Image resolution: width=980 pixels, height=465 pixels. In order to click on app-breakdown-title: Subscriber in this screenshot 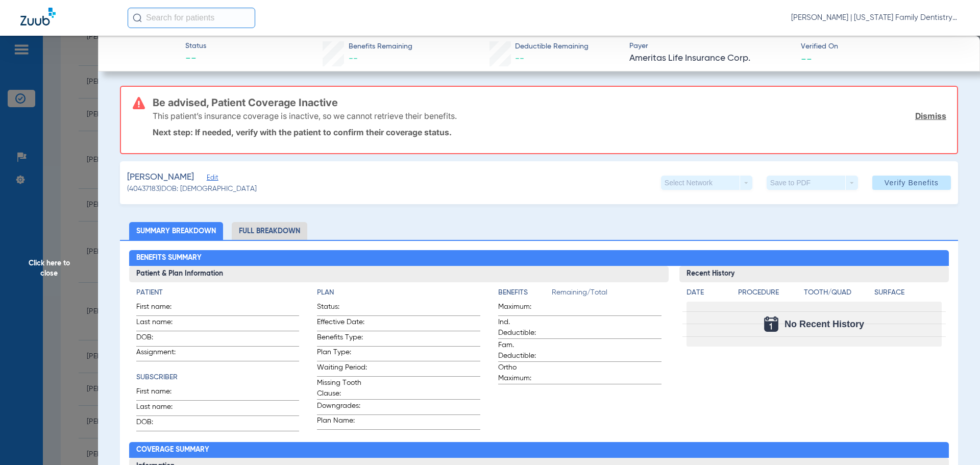, I will do `click(218, 377)`.